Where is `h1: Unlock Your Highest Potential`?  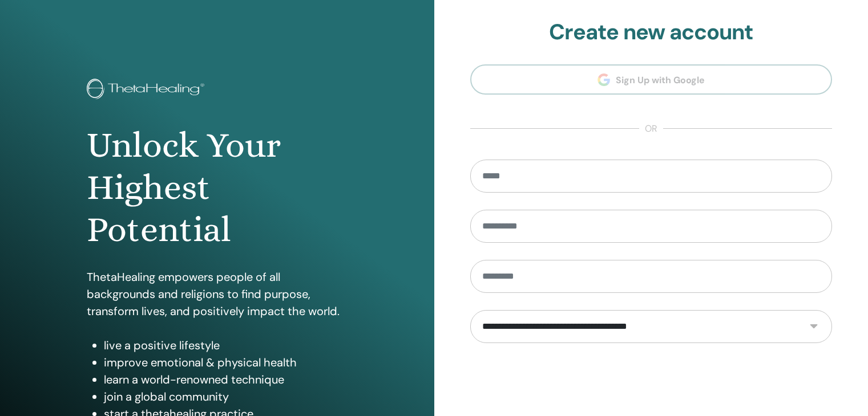
h1: Unlock Your Highest Potential is located at coordinates (217, 188).